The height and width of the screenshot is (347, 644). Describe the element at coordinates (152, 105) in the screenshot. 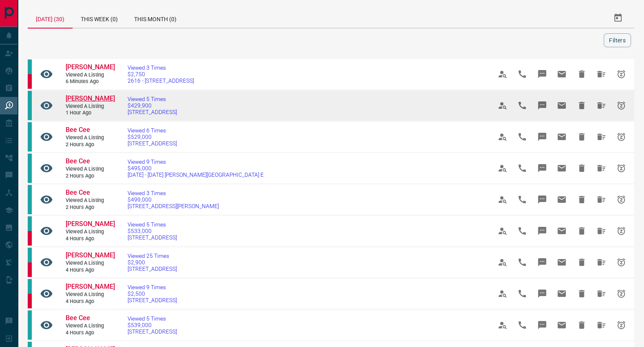

I see `span: $429,900` at that location.